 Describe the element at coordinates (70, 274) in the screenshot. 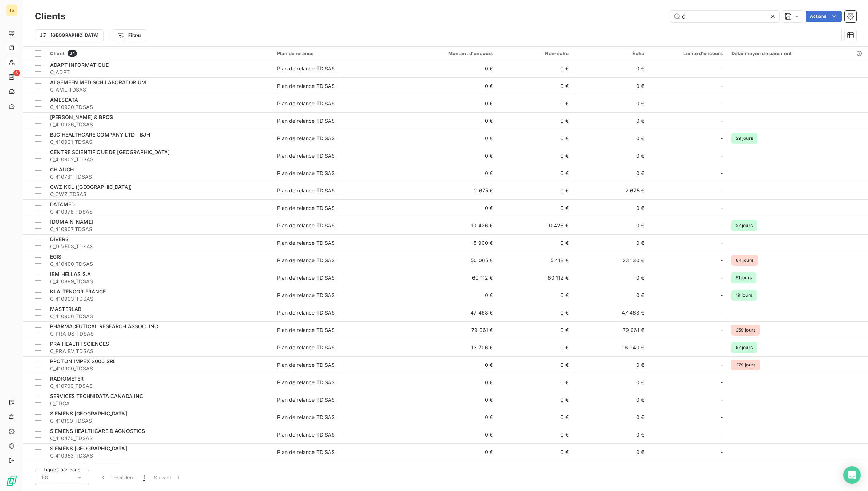

I see `span: IBM HELLAS S.A` at that location.